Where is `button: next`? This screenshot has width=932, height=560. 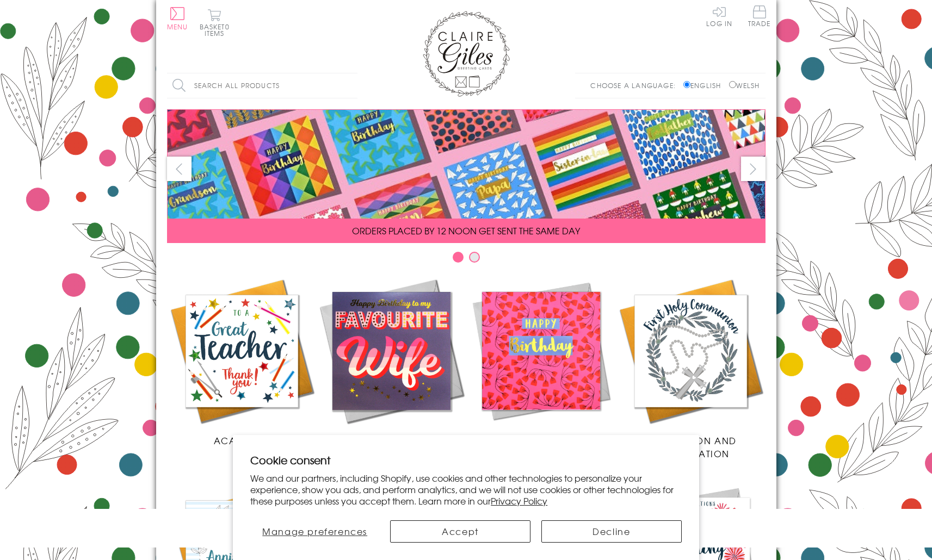 button: next is located at coordinates (753, 169).